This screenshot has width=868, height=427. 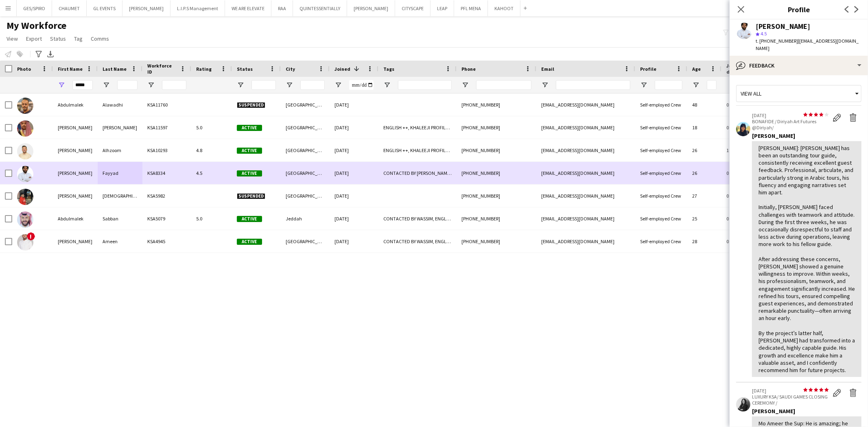 What do you see at coordinates (166, 241) in the screenshot?
I see `div: KSA4945` at bounding box center [166, 241].